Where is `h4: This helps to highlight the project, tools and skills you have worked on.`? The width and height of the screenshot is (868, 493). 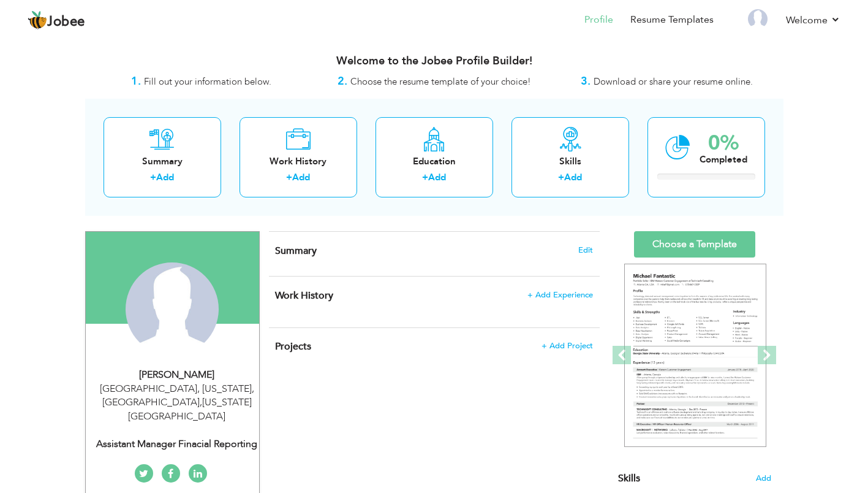 h4: This helps to highlight the project, tools and skills you have worked on. is located at coordinates (434, 346).